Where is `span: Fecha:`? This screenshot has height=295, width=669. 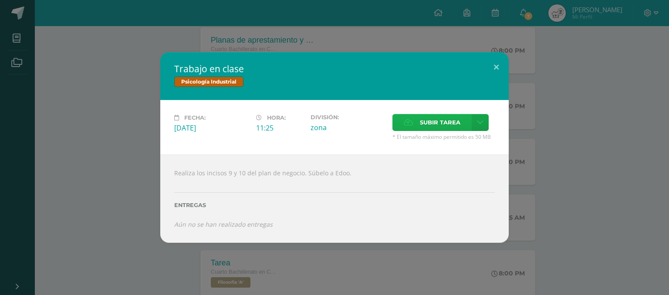
span: Fecha: is located at coordinates (195, 118).